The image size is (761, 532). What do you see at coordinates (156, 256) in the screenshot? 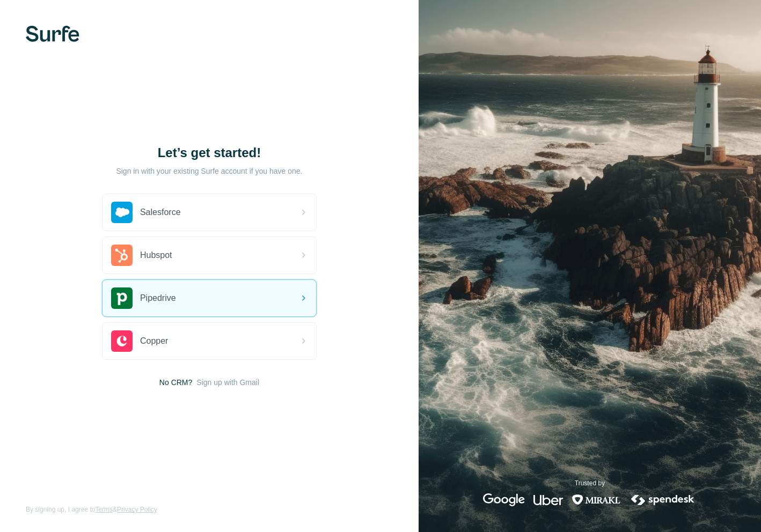
I see `span: Hubspot` at bounding box center [156, 256].